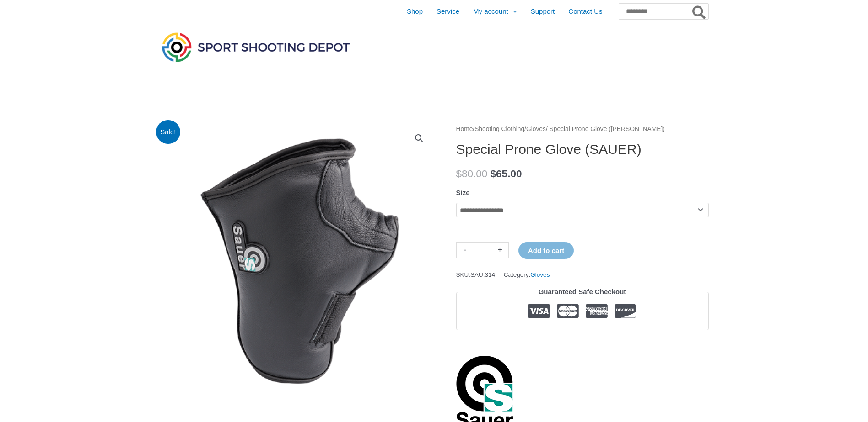 Image resolution: width=868 pixels, height=422 pixels. What do you see at coordinates (463, 192) in the screenshot?
I see `label: Size` at bounding box center [463, 192].